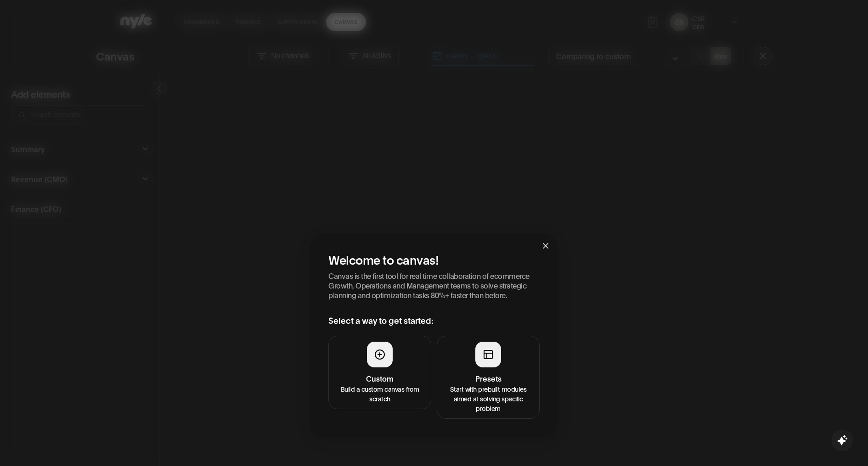 The image size is (868, 466). What do you see at coordinates (545, 246) in the screenshot?
I see `span: close` at bounding box center [545, 246].